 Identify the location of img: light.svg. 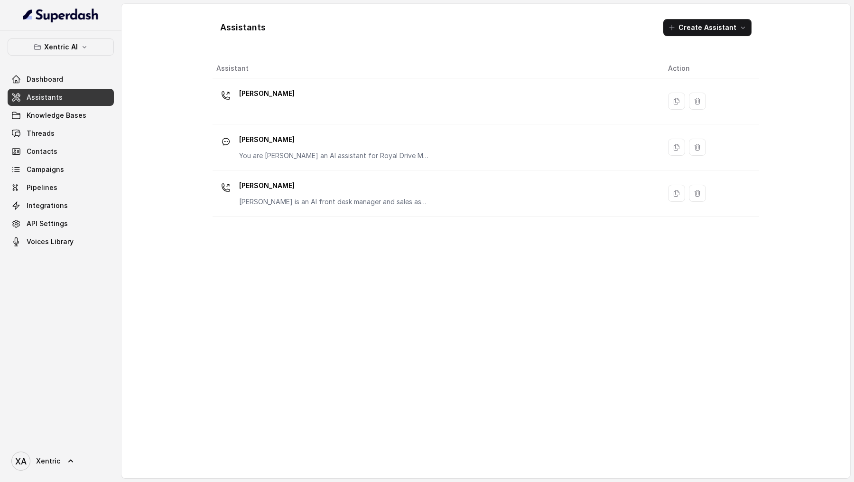
(61, 15).